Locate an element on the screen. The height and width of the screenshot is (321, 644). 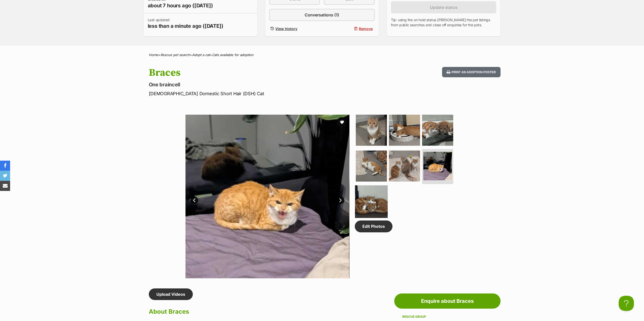
span: Conversations (1) is located at coordinates (322, 15).